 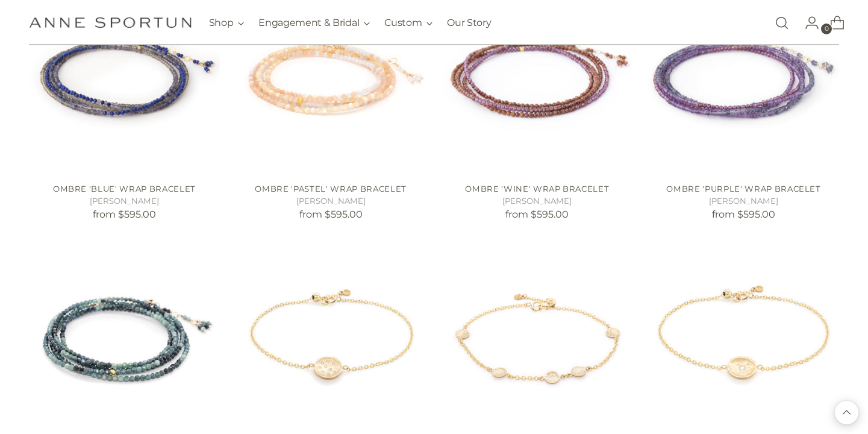 What do you see at coordinates (125, 337) in the screenshot?
I see `a: Blue Tourmaline Wrap Bracelet - Necklace` at bounding box center [125, 337].